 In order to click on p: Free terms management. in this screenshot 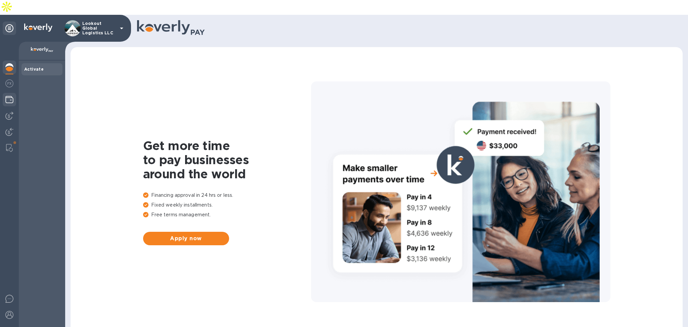, I will do `click(227, 214)`.